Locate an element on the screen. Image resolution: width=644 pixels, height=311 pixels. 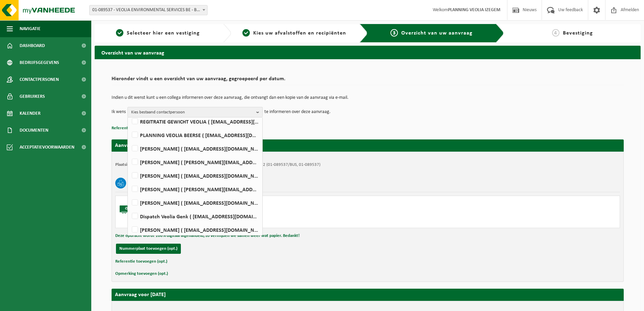
span: Kalender is located at coordinates (30, 114).